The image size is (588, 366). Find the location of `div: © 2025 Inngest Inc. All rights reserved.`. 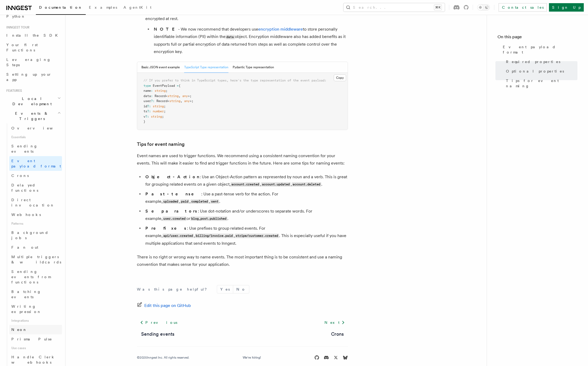

div: © 2025 Inngest Inc. All rights reserved. is located at coordinates (163, 358).